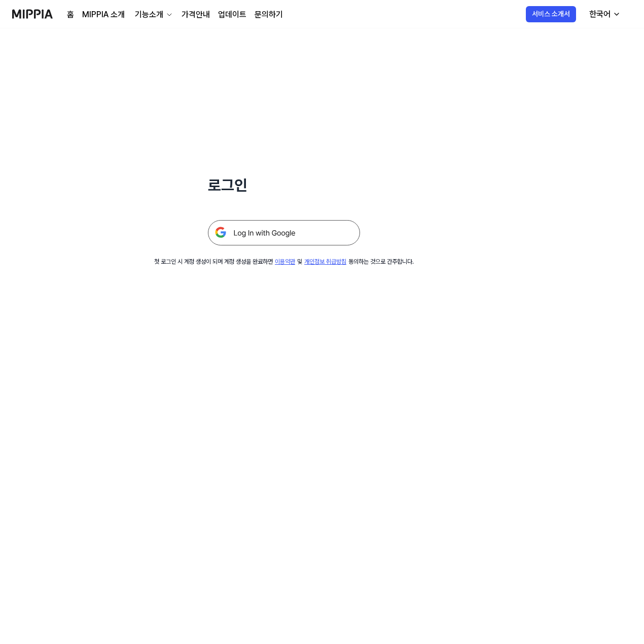 The width and height of the screenshot is (644, 644). What do you see at coordinates (284, 262) in the screenshot?
I see `div: 첫 로그인 시 계정 생성이 되며 계정 생성을 완료하면 및 동의하는 것으로 간주합니다.` at bounding box center [284, 262].